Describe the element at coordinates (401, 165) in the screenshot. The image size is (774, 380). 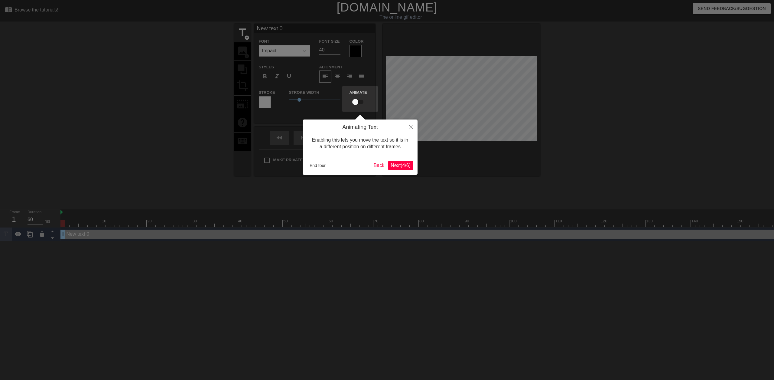
I see `span: Next ( 4 / 6 )` at that location.